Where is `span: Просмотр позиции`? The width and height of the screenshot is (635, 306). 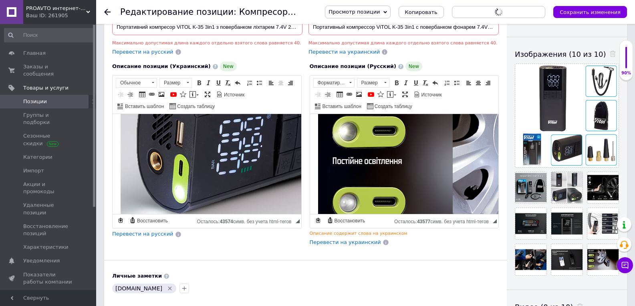
span: Просмотр позиции is located at coordinates (354, 12).